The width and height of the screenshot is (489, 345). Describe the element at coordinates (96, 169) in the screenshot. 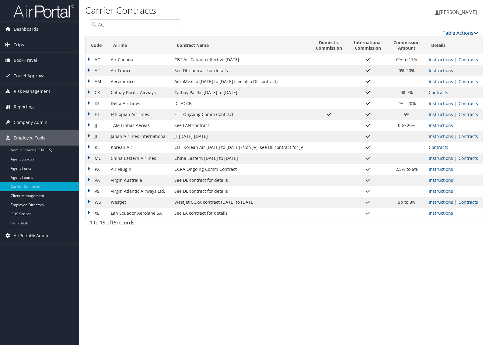

I see `td: PX` at that location.